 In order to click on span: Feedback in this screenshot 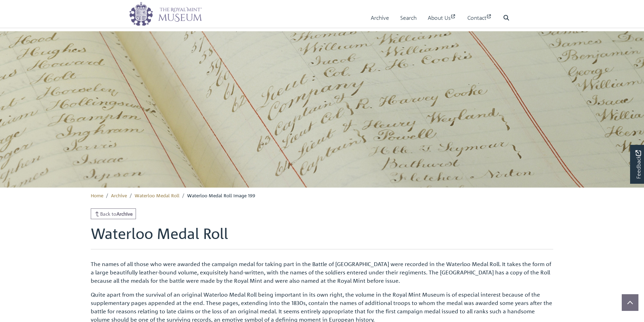, I will do `click(638, 165)`.